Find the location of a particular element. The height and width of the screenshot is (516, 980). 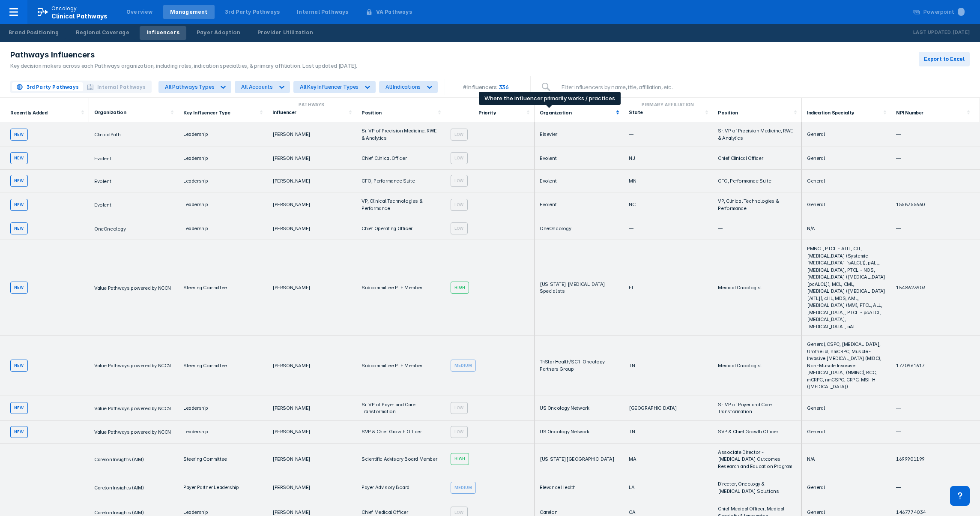

div: Influencers is located at coordinates (163, 32).